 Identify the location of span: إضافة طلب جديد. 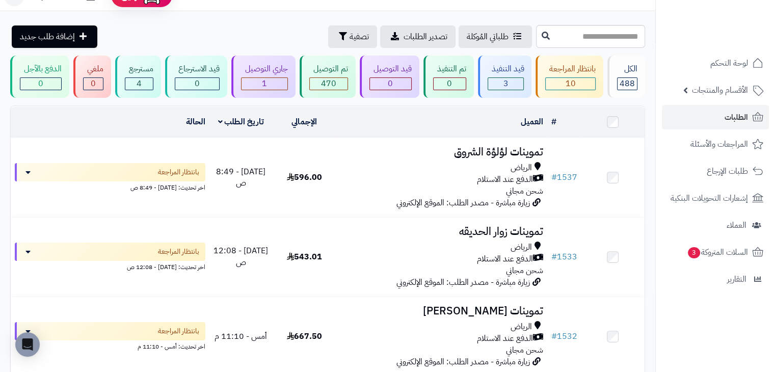
(47, 37).